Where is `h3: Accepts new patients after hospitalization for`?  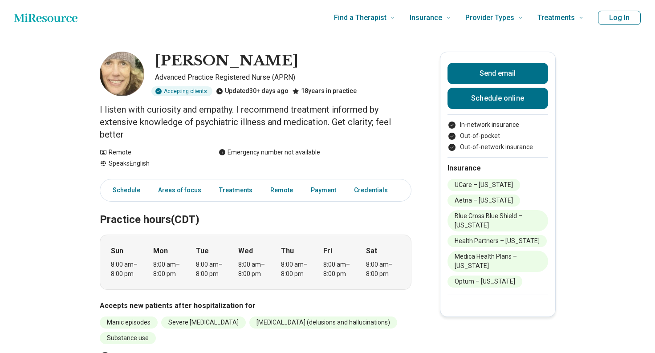
h3: Accepts new patients after hospitalization for is located at coordinates (255, 306).